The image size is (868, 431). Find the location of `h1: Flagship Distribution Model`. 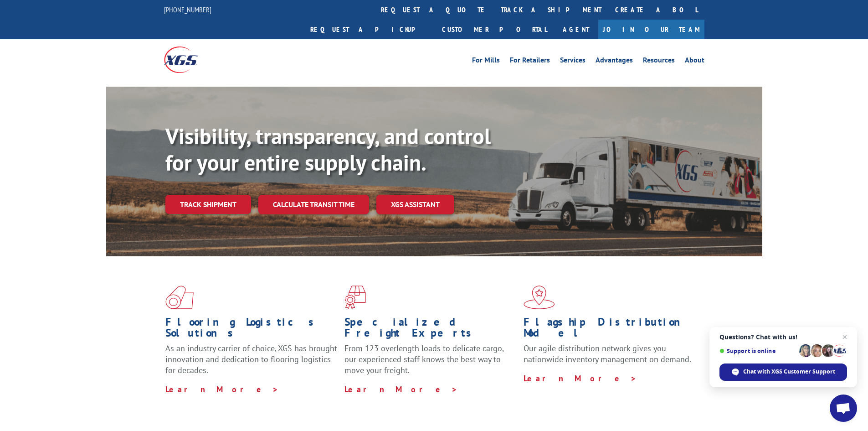

h1: Flagship Distribution Model is located at coordinates (610, 330).